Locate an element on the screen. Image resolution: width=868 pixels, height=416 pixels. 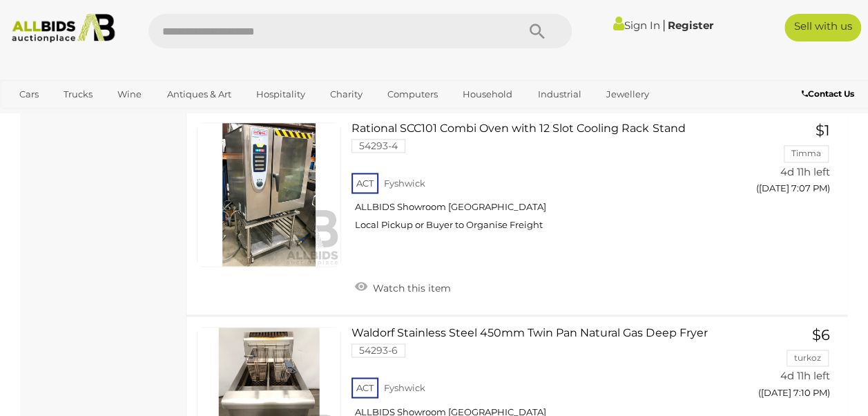
a: Hospitality is located at coordinates (281, 94).